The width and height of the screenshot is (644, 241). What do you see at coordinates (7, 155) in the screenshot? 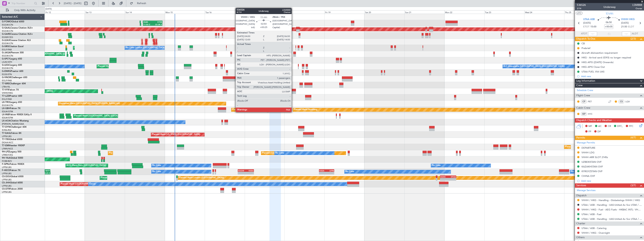
I see `a: LFMD/CEQ` at bounding box center [7, 155].